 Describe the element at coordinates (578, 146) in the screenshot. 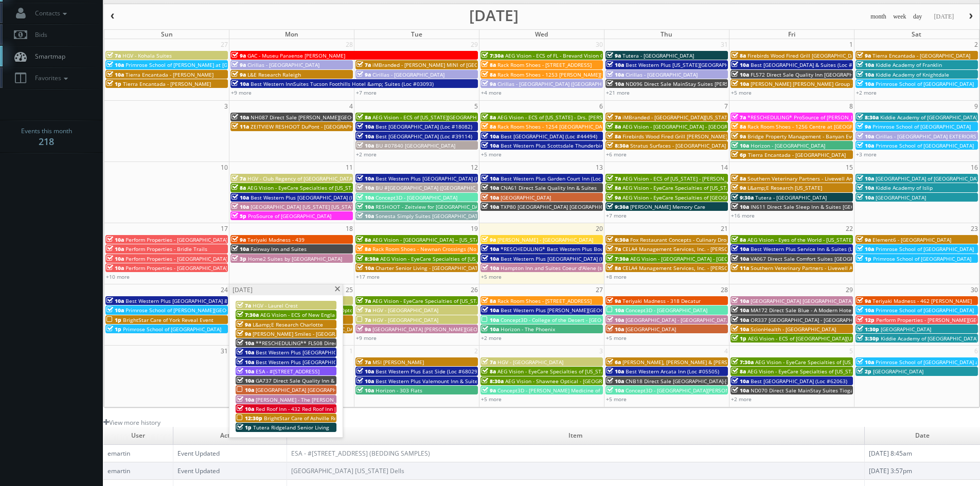

I see `span: Best Western Plus Scottsdale Thunderbird Suites (Loc #03156)` at that location.